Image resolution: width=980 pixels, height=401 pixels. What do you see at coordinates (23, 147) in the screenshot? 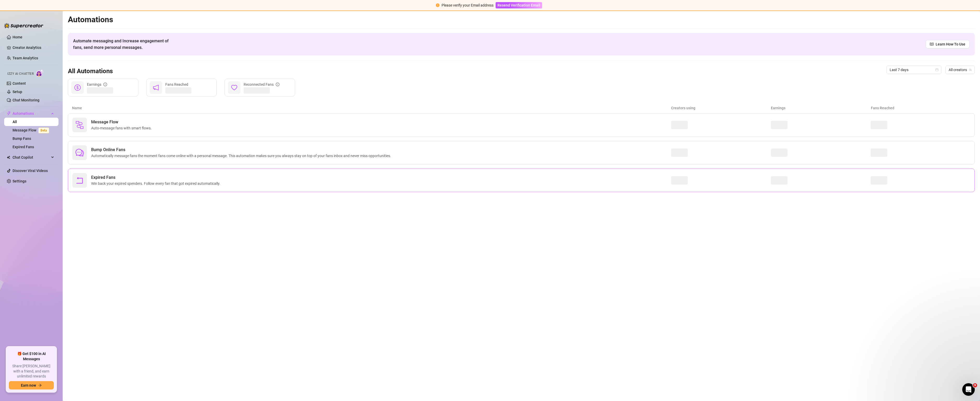
I see `a: Expired Fans` at bounding box center [23, 147].